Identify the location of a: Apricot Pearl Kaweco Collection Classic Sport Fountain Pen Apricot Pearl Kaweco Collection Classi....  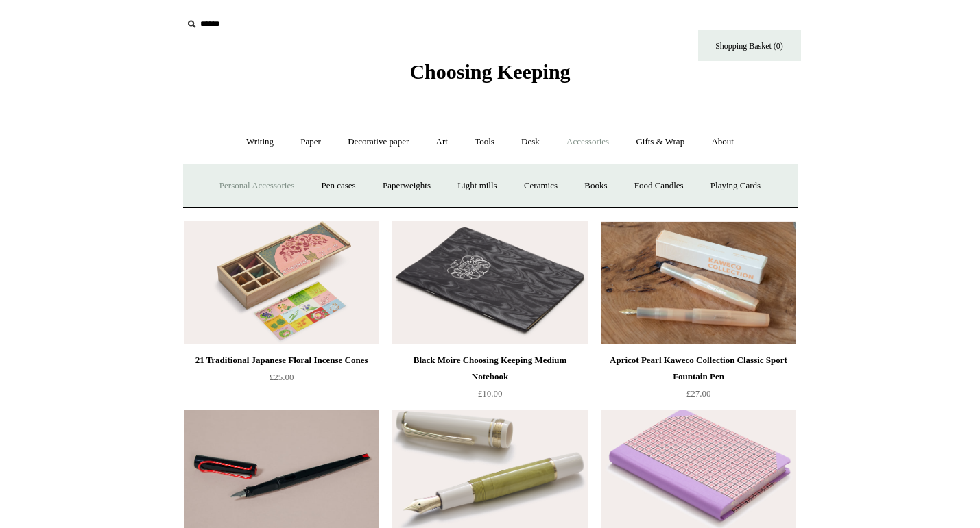
(698, 283).